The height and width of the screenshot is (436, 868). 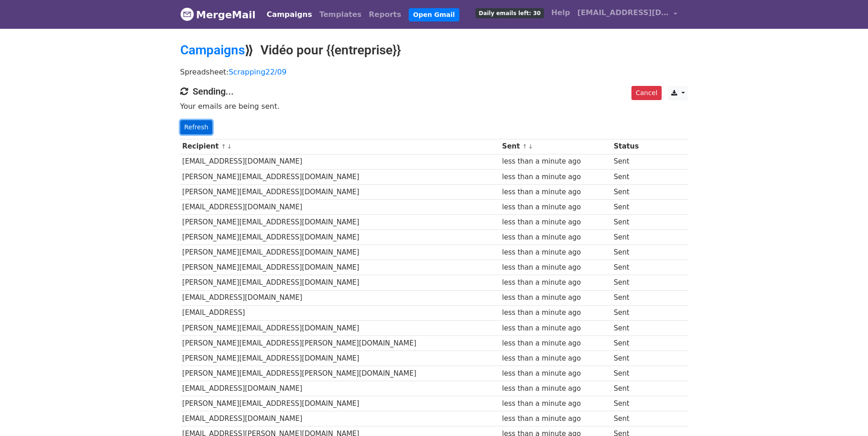 I want to click on a: Refresh, so click(x=197, y=127).